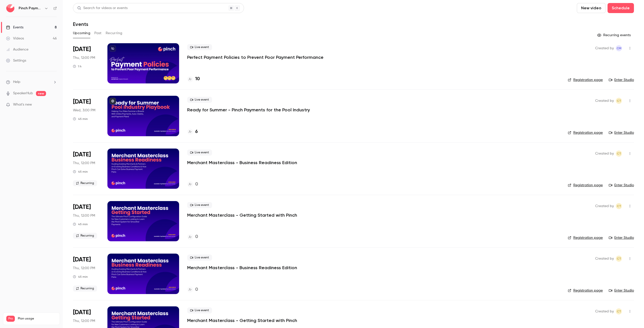  Describe the element at coordinates (98, 33) in the screenshot. I see `button: Past` at that location.